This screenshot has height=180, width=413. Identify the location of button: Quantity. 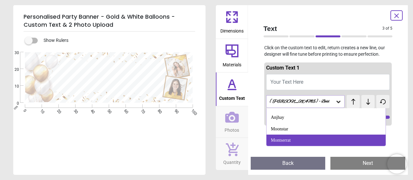
(232, 154).